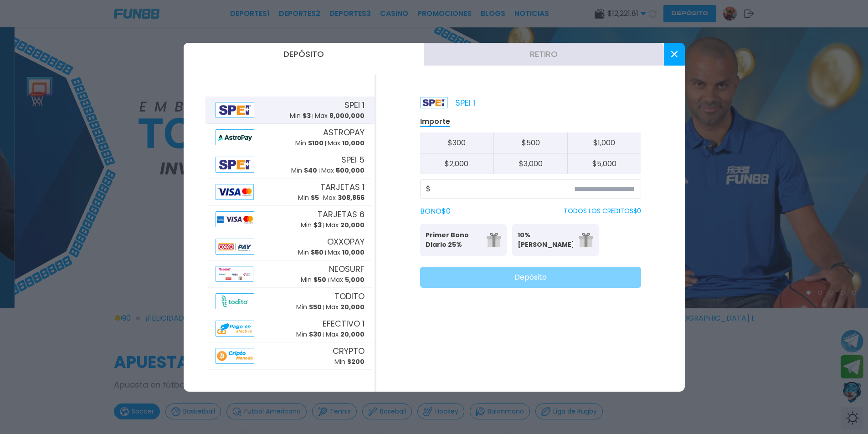  What do you see at coordinates (350, 297) in the screenshot?
I see `span: TODITO` at bounding box center [350, 297].